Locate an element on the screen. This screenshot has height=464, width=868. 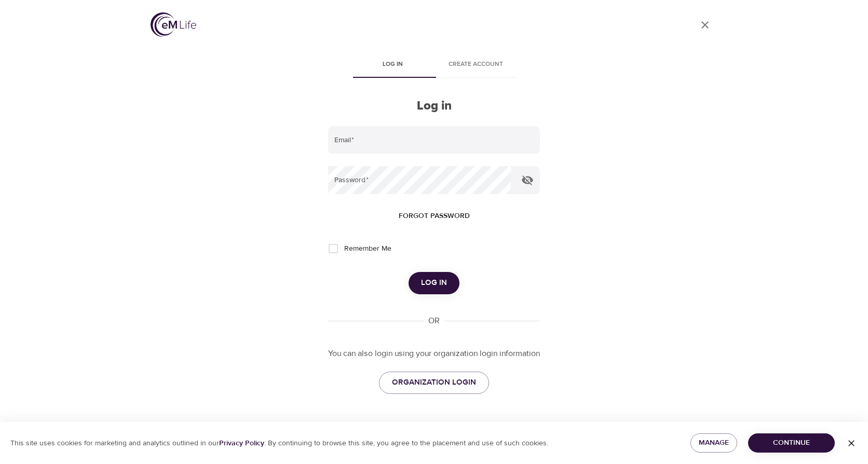
span: Remember Me is located at coordinates (368, 249).